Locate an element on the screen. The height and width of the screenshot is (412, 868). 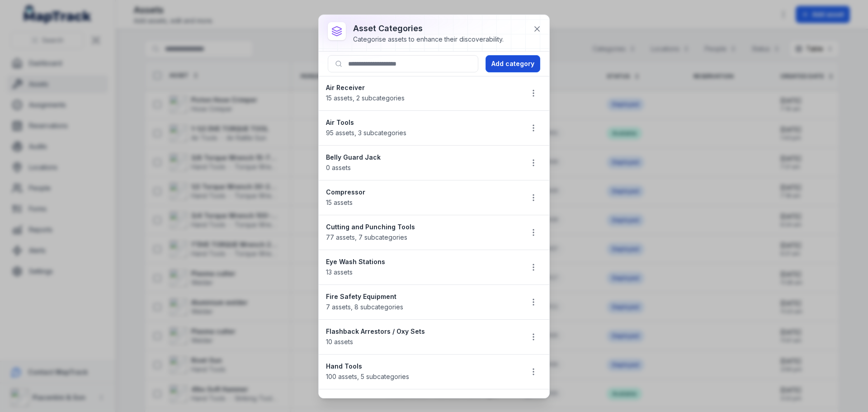
span: 0 assets is located at coordinates (338, 167).